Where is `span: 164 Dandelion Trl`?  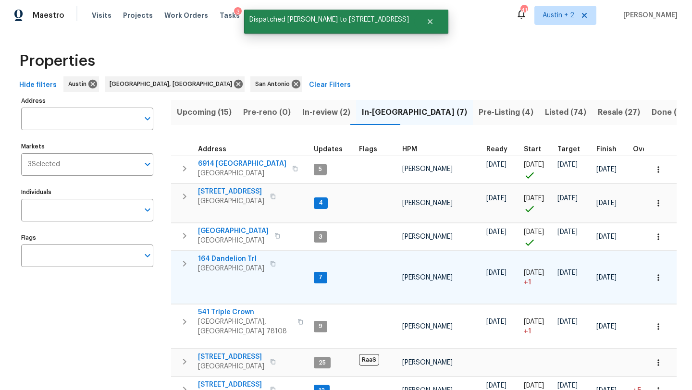
span: 164 Dandelion Trl is located at coordinates (231, 259).